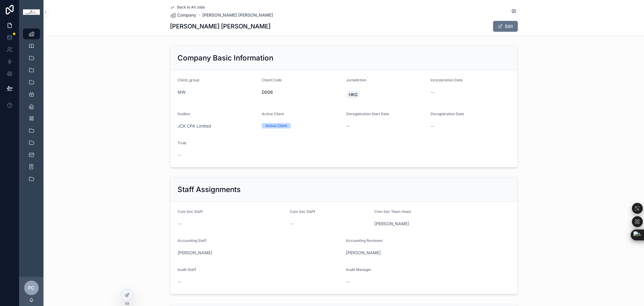  What do you see at coordinates (31, 12) in the screenshot?
I see `img: App logo` at bounding box center [31, 12].